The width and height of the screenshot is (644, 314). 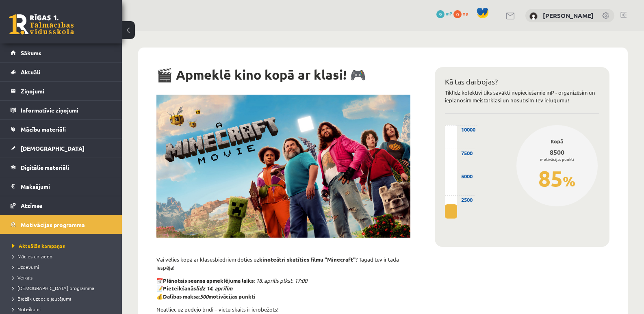 I want to click on div: 2500, so click(x=460, y=199).